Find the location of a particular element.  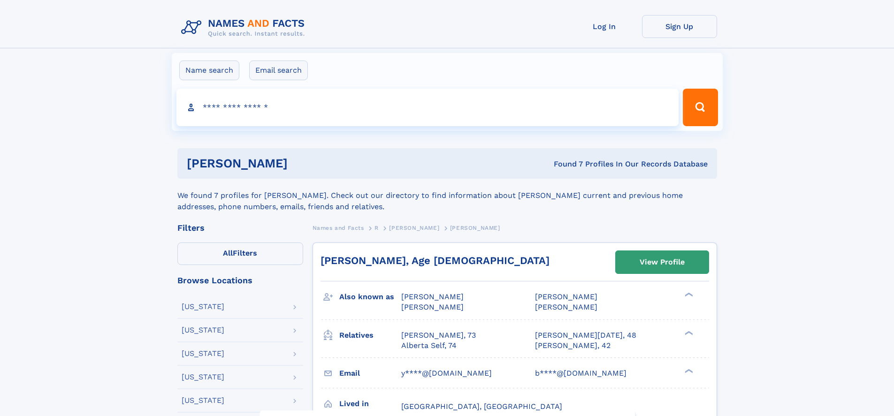

div: Found 7 Profiles In Our Records Database is located at coordinates (564, 164).